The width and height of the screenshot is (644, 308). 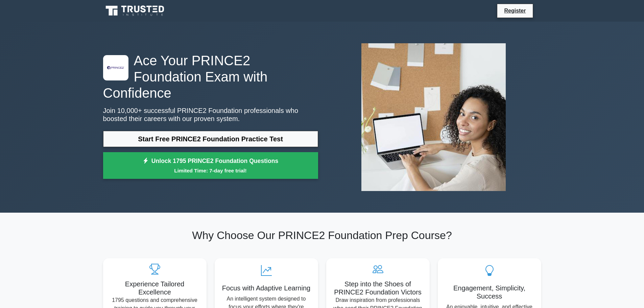 What do you see at coordinates (211, 139) in the screenshot?
I see `a: Start Free PRINCE2 Foundation Practice Test` at bounding box center [211, 139].